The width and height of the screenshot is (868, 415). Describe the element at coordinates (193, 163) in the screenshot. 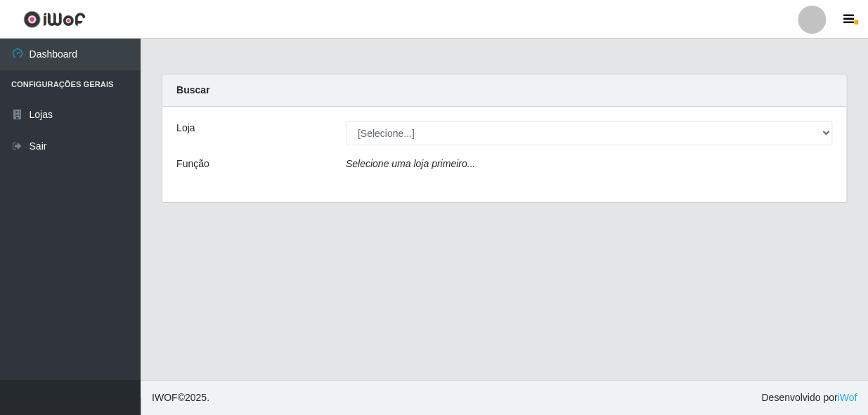

I see `label: Função` at that location.